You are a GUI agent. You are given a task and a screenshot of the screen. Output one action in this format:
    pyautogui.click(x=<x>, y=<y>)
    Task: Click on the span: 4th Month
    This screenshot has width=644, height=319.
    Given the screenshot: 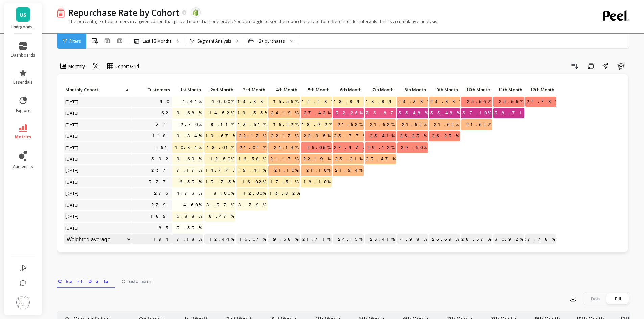 What is the action you would take?
    pyautogui.click(x=284, y=89)
    